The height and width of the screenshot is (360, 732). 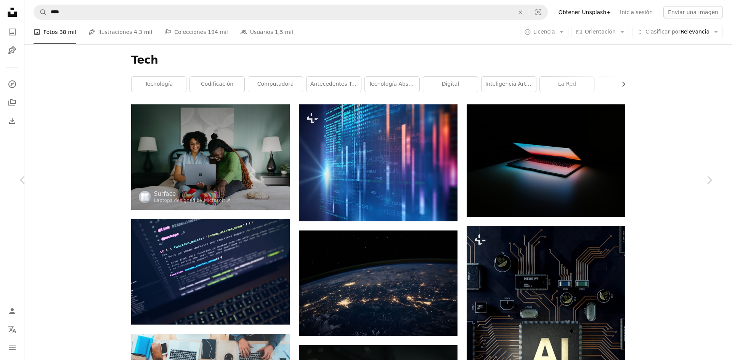 I want to click on button: Borrar, so click(x=521, y=12).